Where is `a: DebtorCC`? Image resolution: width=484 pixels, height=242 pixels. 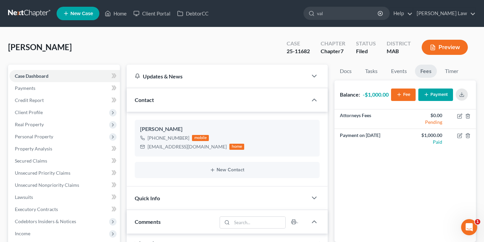
a: DebtorCC is located at coordinates (193, 13).